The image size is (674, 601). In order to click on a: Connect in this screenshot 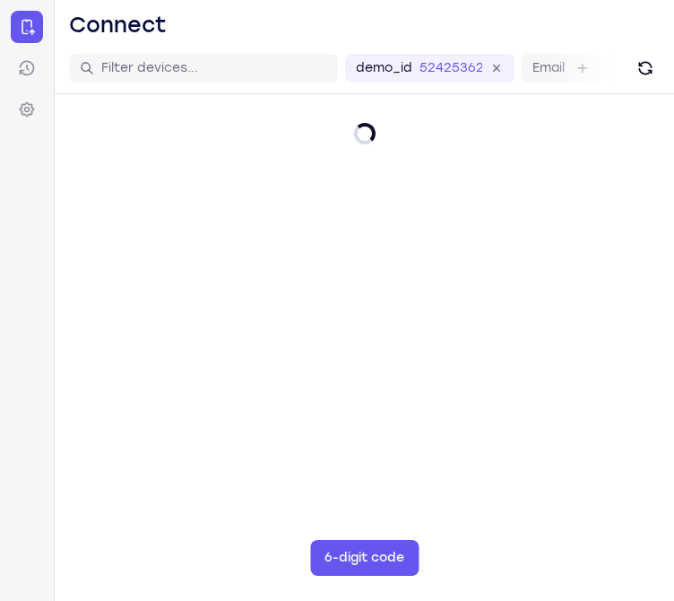, I will do `click(27, 27)`.